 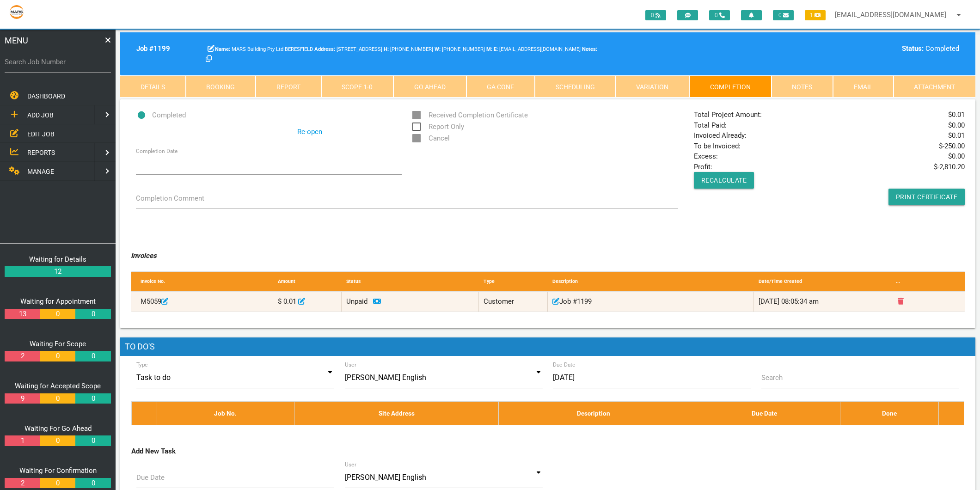 What do you see at coordinates (22, 399) in the screenshot?
I see `a: 9` at bounding box center [22, 399].